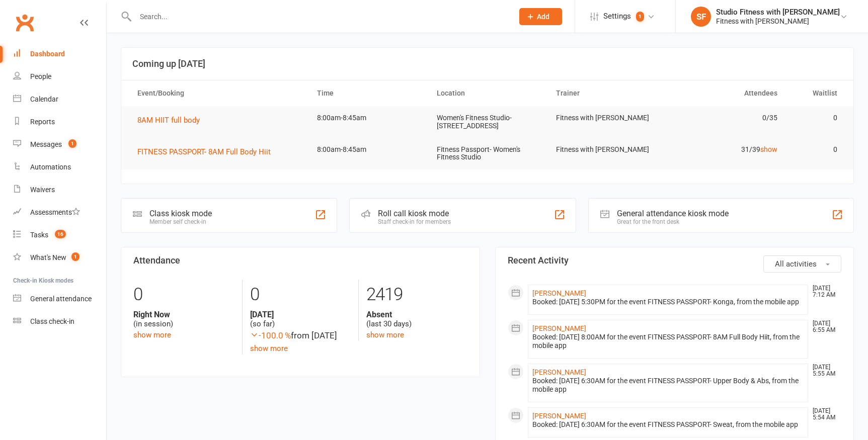  Describe the element at coordinates (46, 145) in the screenshot. I see `div: Messages` at that location.